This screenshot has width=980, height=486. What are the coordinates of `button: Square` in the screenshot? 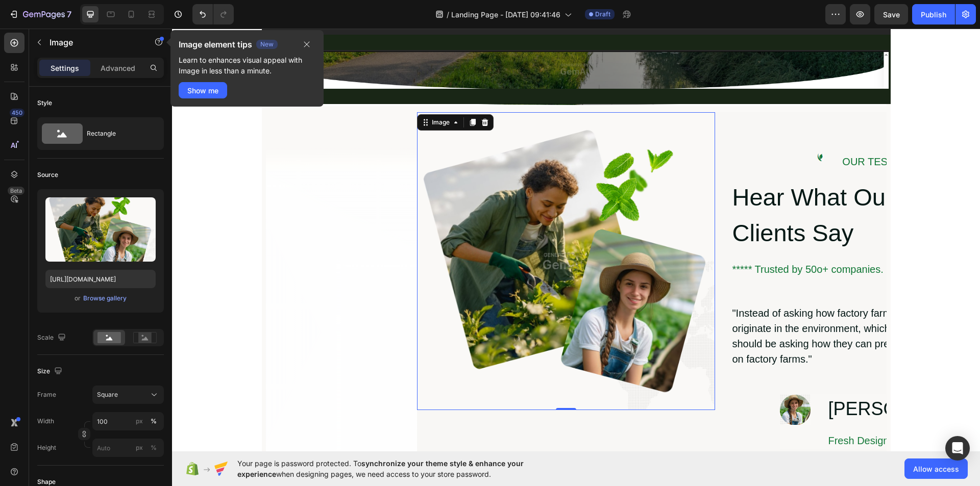 It's located at (128, 395).